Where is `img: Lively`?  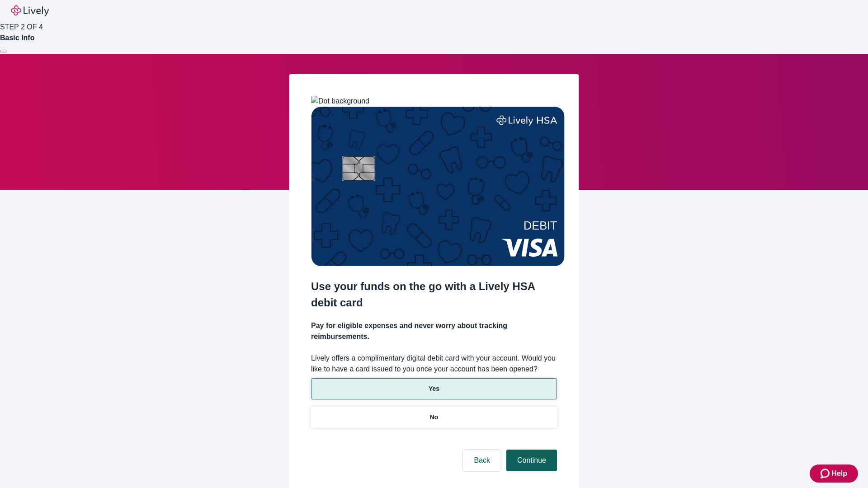
img: Lively is located at coordinates (30, 11).